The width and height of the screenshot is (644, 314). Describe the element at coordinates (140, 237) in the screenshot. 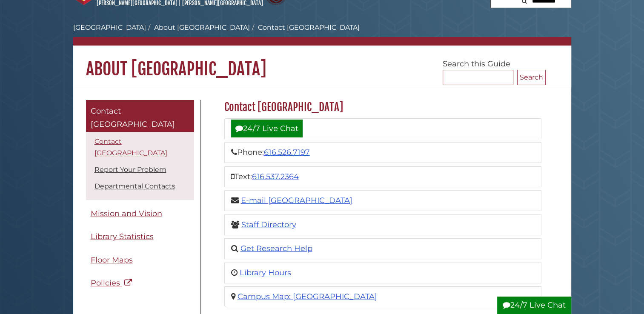

I see `a: Library Statistics` at that location.